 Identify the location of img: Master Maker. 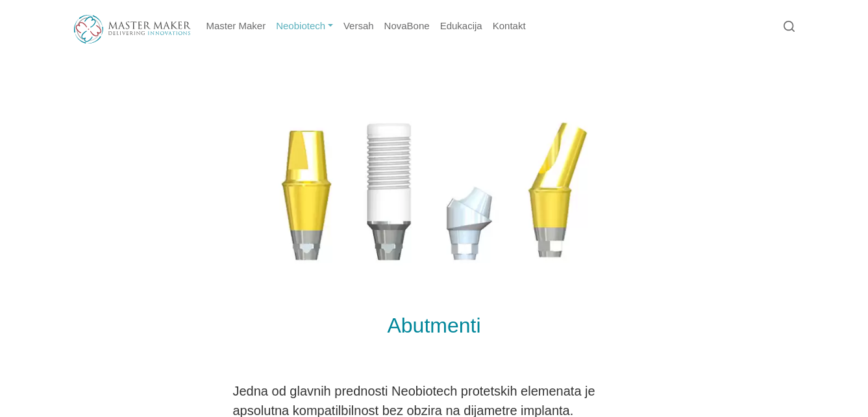
(133, 30).